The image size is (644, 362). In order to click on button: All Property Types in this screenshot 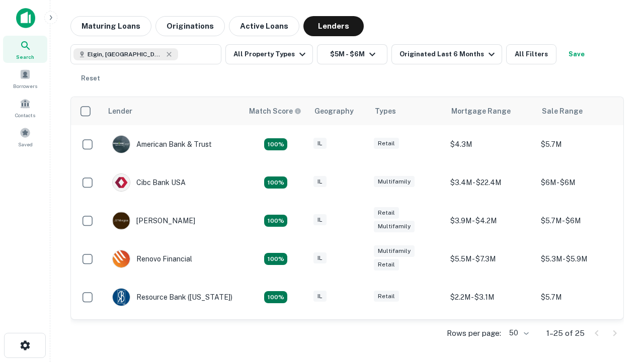, I will do `click(269, 55)`.